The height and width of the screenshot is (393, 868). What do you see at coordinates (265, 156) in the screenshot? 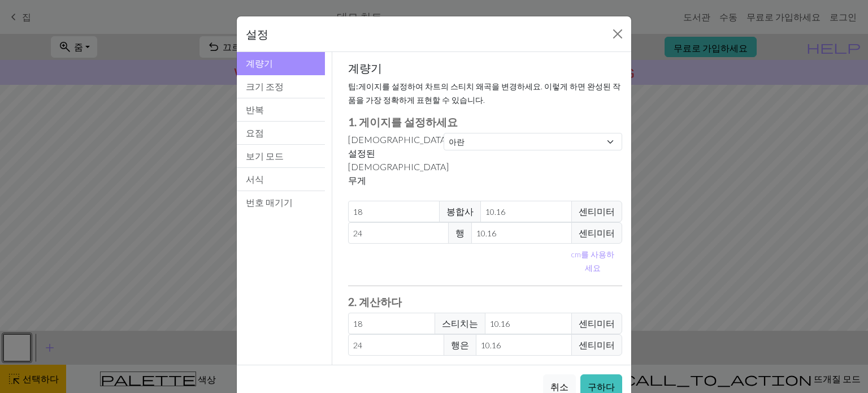
I see `font: 보기 모드` at bounding box center [265, 156].